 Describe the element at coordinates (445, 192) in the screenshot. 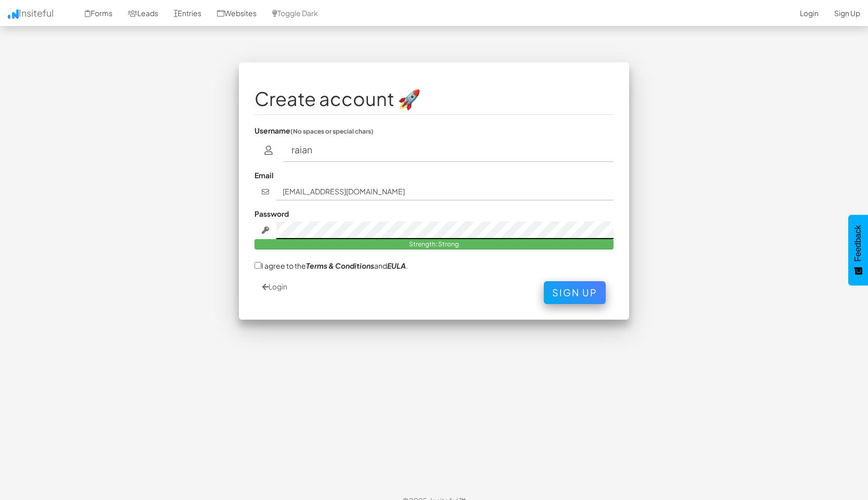

I see `input: john@doe.com` at that location.